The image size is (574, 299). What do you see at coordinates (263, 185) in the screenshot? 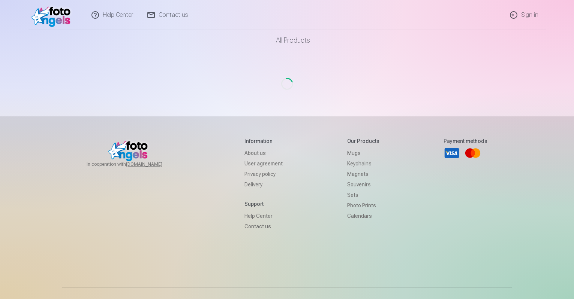
I see `a: Delivery` at bounding box center [263, 185].